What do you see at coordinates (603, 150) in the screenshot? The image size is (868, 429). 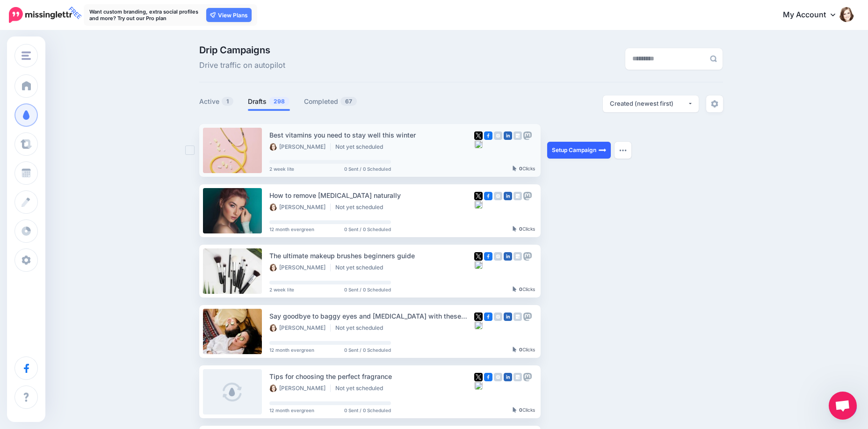 I see `img: arrow-long-right-white.png` at bounding box center [603, 150].